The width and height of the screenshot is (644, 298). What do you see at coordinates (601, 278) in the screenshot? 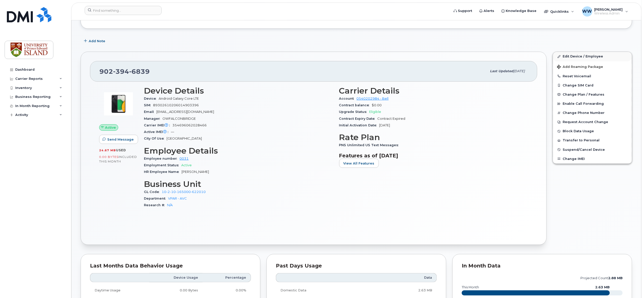
I see `text: projected count` at bounding box center [601, 278].